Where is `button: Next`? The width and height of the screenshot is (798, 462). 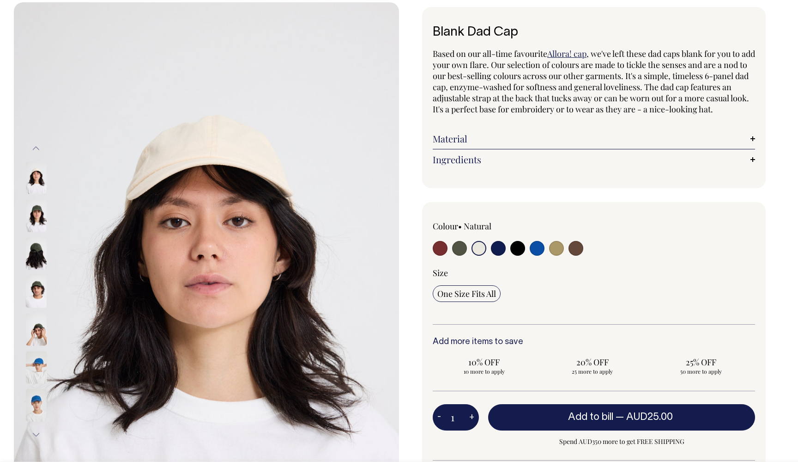
button: Next is located at coordinates (36, 434).